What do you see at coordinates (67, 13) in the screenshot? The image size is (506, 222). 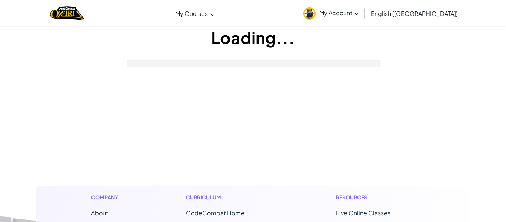 I see `a: Ozaria by CodeCombat logo` at bounding box center [67, 13].